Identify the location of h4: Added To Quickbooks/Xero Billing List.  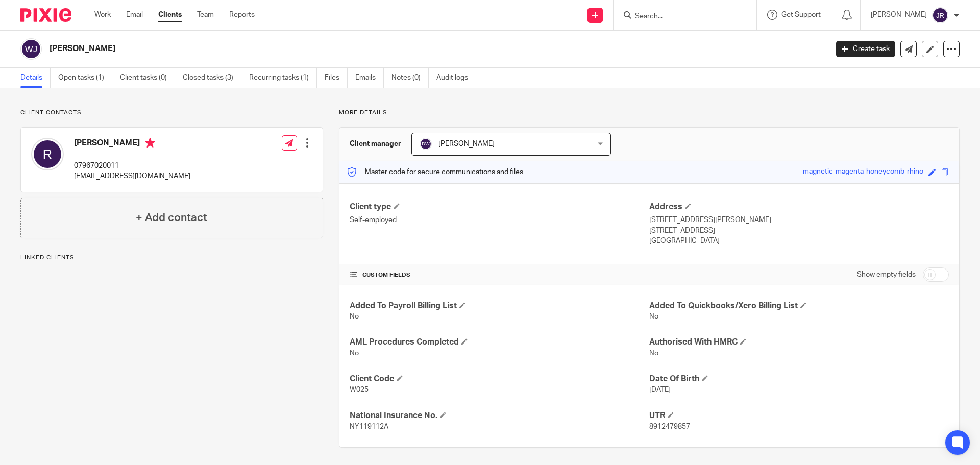
(799, 306).